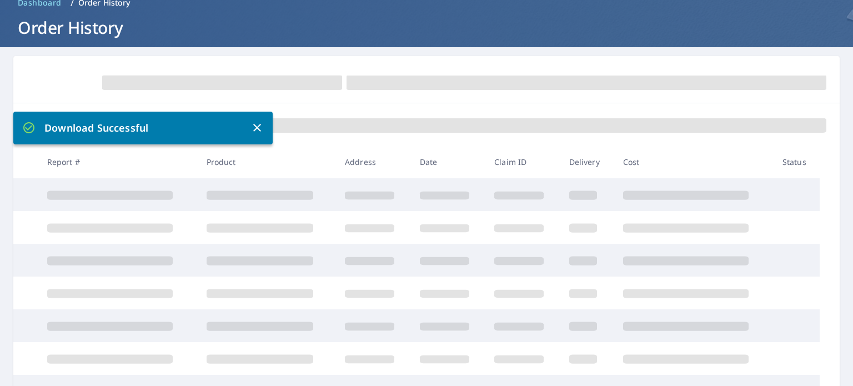 Image resolution: width=853 pixels, height=386 pixels. Describe the element at coordinates (136, 128) in the screenshot. I see `p: Download Successful` at that location.